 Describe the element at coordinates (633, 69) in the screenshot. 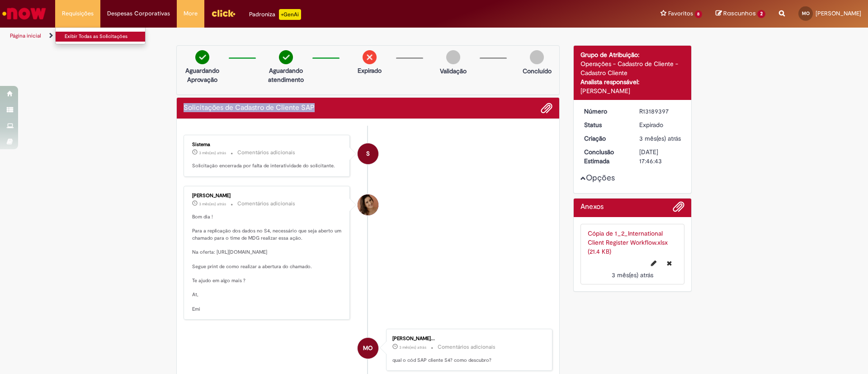

I see `div: Operações - Cadastro de Cliente - Cadastro Cliente` at that location.